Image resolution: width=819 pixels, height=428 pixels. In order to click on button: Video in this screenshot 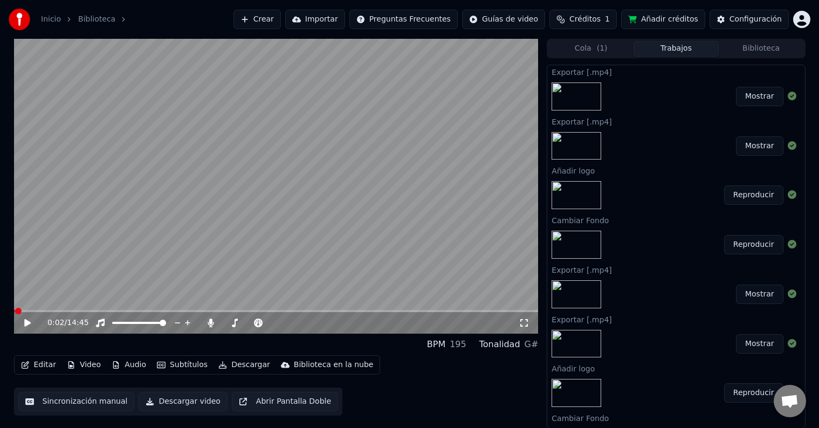, I will do `click(84, 365)`.